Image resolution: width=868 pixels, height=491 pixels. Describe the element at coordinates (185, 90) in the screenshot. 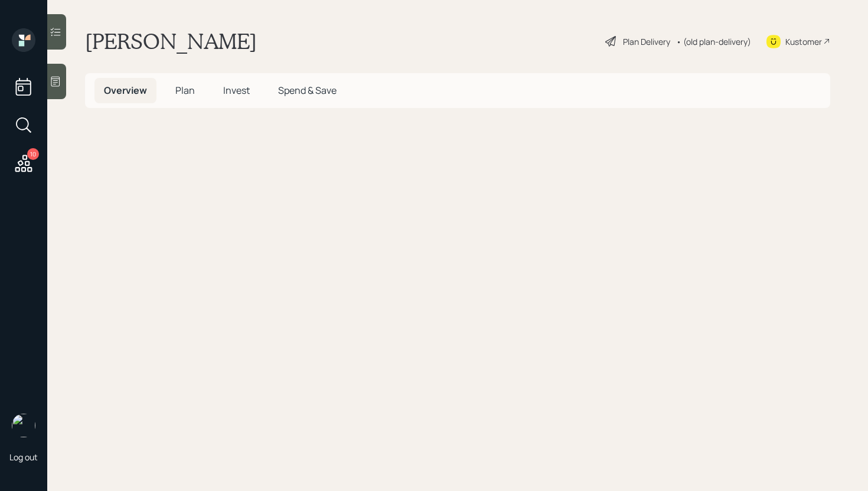

I see `span: Plan` at that location.